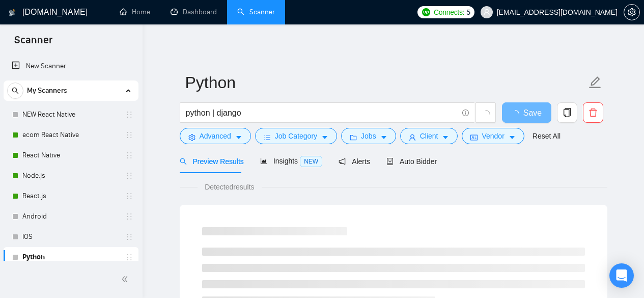 This screenshot has width=644, height=298. What do you see at coordinates (466, 113) in the screenshot?
I see `span: info-circle` at bounding box center [466, 113].